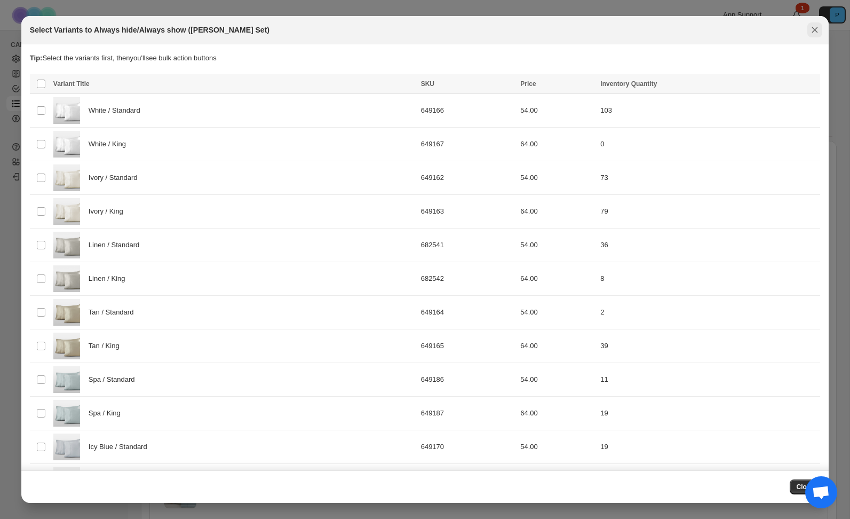 This screenshot has height=519, width=850. What do you see at coordinates (72, 84) in the screenshot?
I see `span: Variant Title` at bounding box center [72, 84].